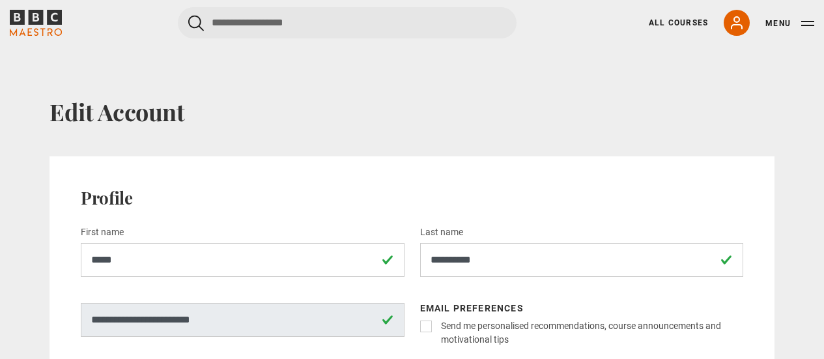  I want to click on a: BBC Maestro, so click(36, 23).